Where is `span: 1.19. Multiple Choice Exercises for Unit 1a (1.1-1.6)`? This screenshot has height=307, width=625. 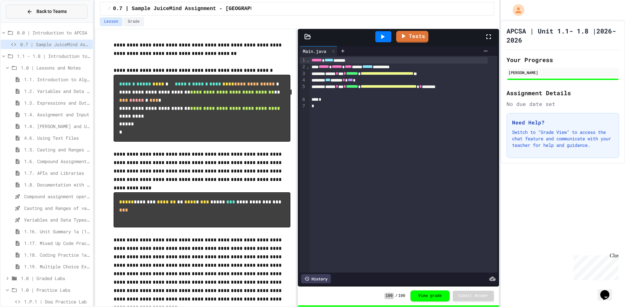 span: 1.19. Multiple Choice Exercises for Unit 1a (1.1-1.6) is located at coordinates (57, 267).